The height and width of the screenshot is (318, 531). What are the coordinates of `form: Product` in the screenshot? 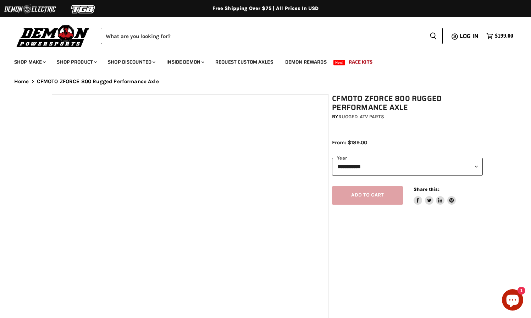 It's located at (272, 36).